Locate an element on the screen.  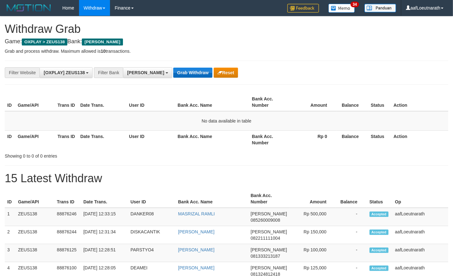
td: 2 is located at coordinates (10, 235).